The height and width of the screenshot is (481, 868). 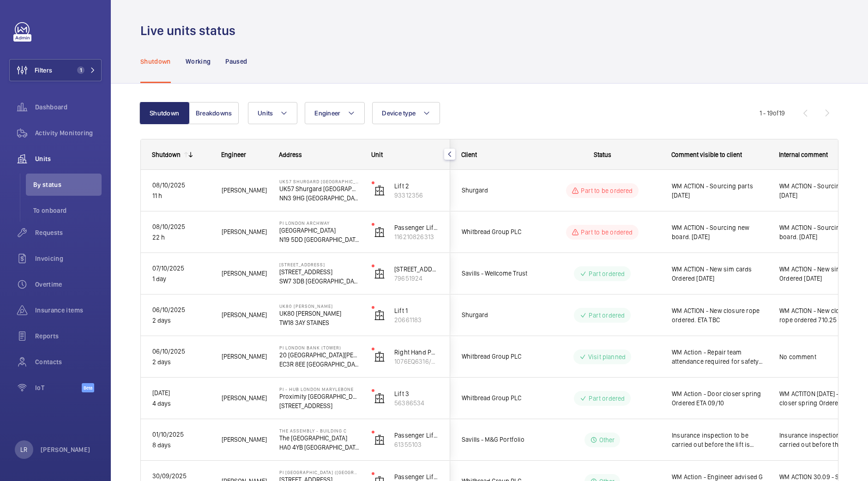 What do you see at coordinates (68, 107) in the screenshot?
I see `span: Dashboard` at bounding box center [68, 107].